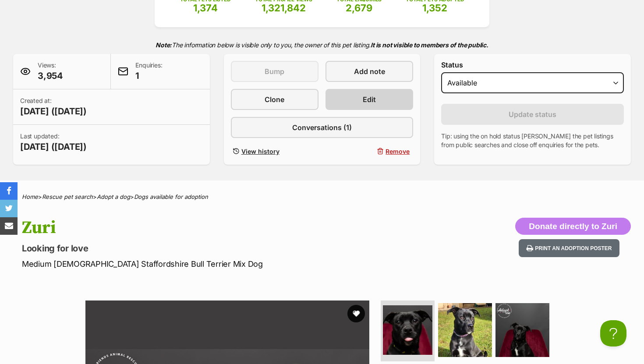 This screenshot has height=364, width=644. Describe the element at coordinates (260, 151) in the screenshot. I see `span: View history` at that location.